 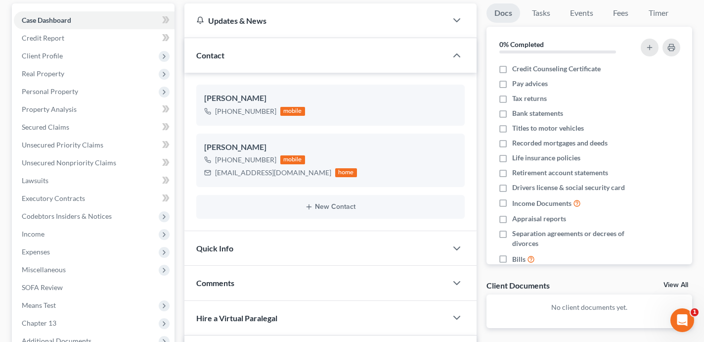 What do you see at coordinates (94, 38) in the screenshot?
I see `a: Credit Report` at bounding box center [94, 38].